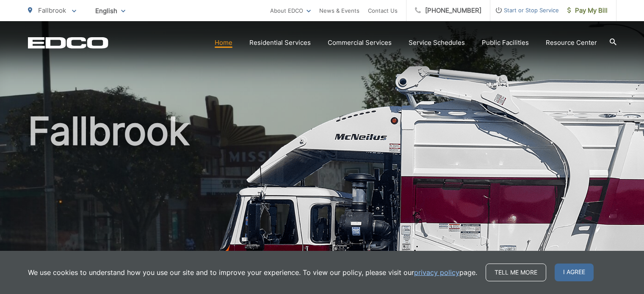 This screenshot has height=294, width=644. Describe the element at coordinates (587, 11) in the screenshot. I see `span: Pay My Bill` at that location.